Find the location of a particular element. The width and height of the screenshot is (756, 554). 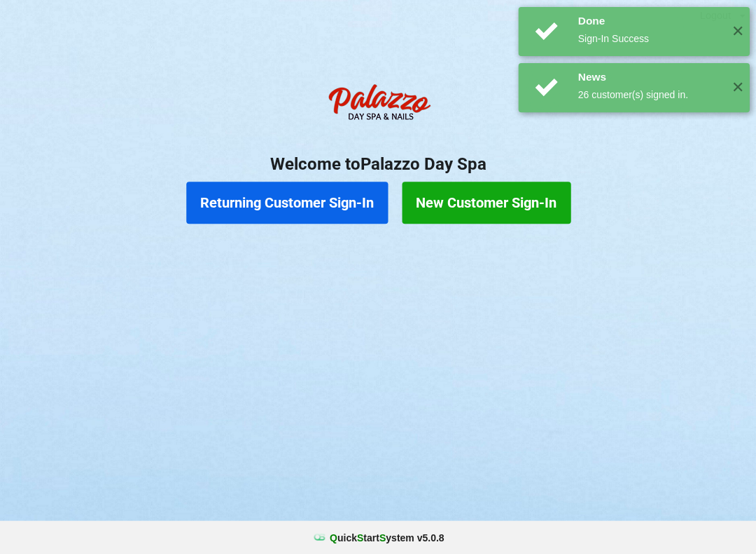

img: PalazzoDaySpaNails-Logo.png is located at coordinates (378, 104).